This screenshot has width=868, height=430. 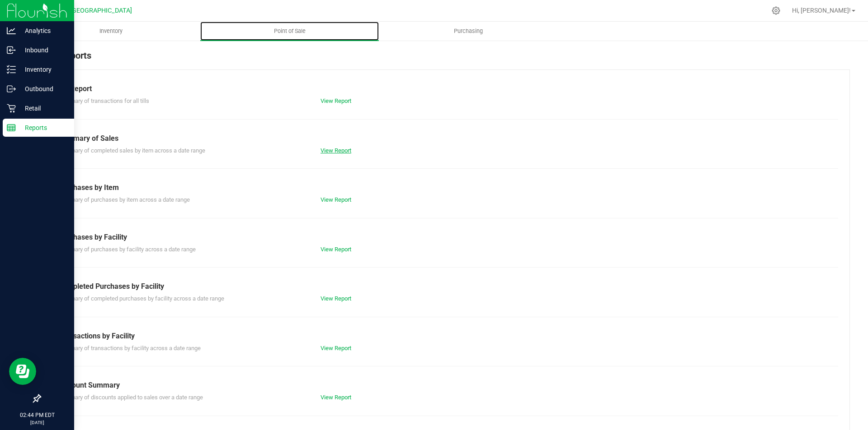 I want to click on inline-svg: Retail, so click(x=12, y=108).